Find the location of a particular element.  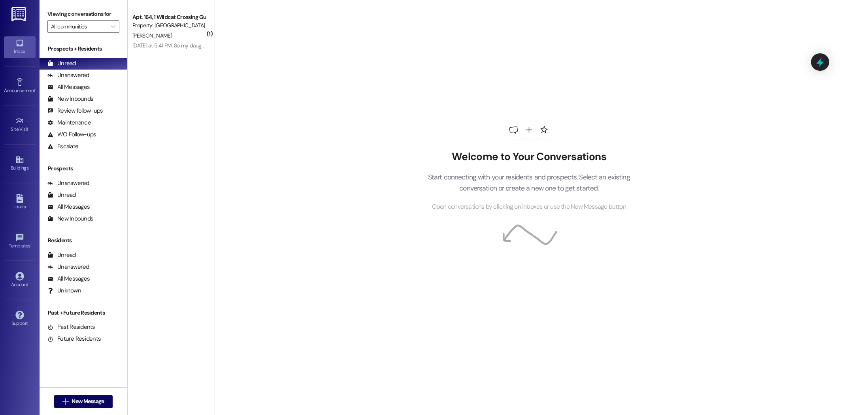

h2: Welcome to Your Conversations is located at coordinates (529, 157).